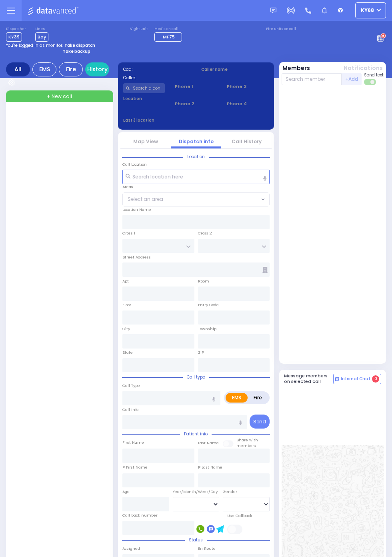 The image size is (392, 557). Describe the element at coordinates (247, 440) in the screenshot. I see `small: Share with` at that location.